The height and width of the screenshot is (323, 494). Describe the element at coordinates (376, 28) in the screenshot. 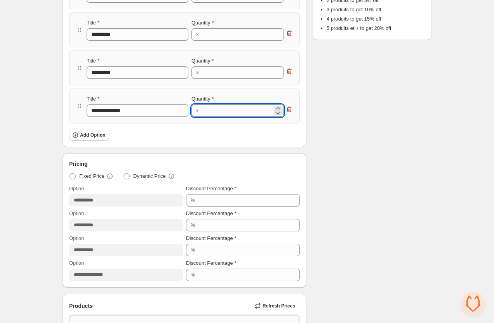

I see `li: 5 produits et + to get 20% off` at that location.